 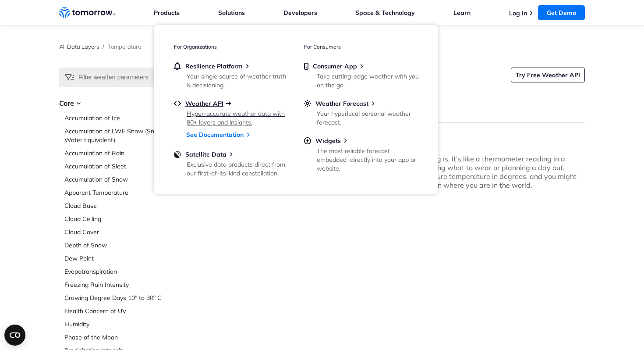 What do you see at coordinates (462, 13) in the screenshot?
I see `a: Learn` at bounding box center [462, 13].